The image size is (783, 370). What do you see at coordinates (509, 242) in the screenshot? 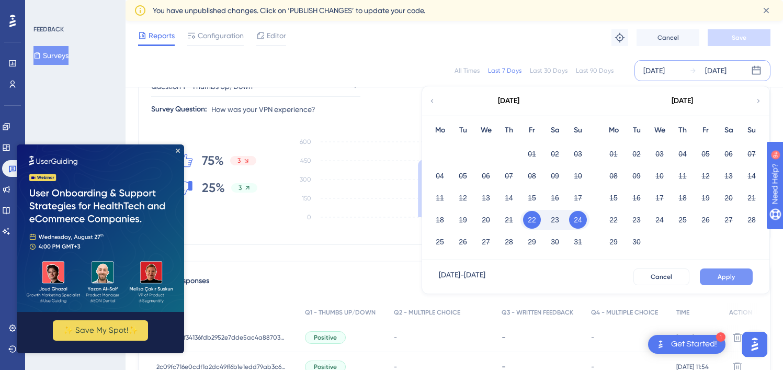
I see `button: 28` at bounding box center [509, 242].